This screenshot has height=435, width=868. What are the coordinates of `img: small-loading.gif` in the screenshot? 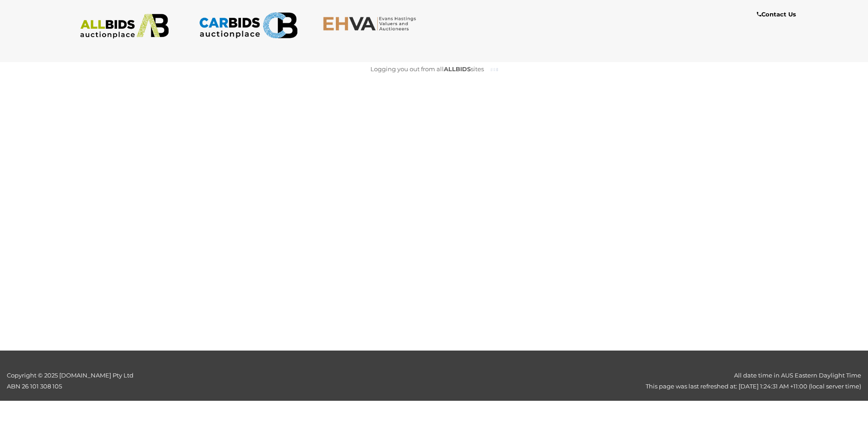 It's located at (494, 69).